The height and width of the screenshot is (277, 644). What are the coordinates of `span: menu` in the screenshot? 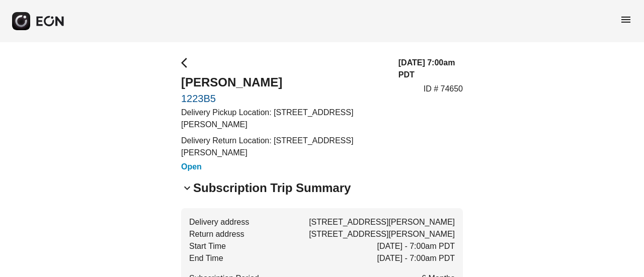 It's located at (626, 20).